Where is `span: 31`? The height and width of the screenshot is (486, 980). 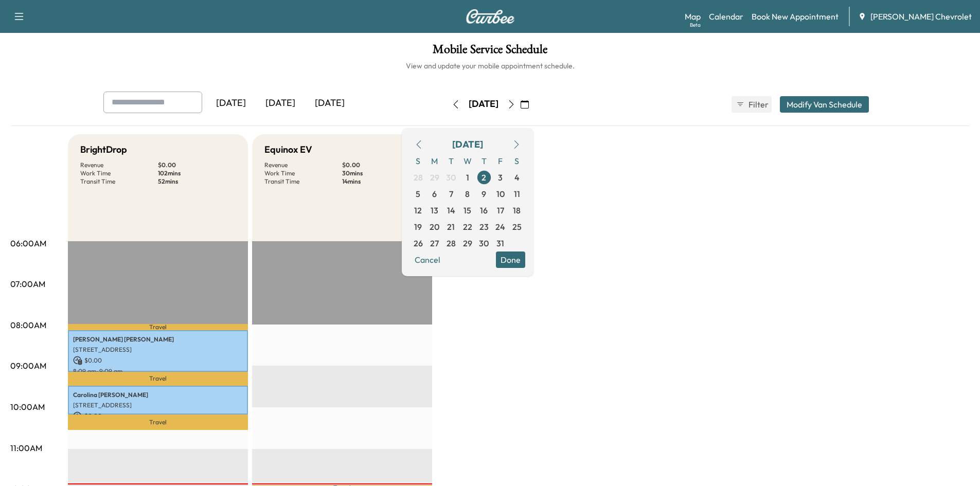 span: 31 is located at coordinates (500, 243).